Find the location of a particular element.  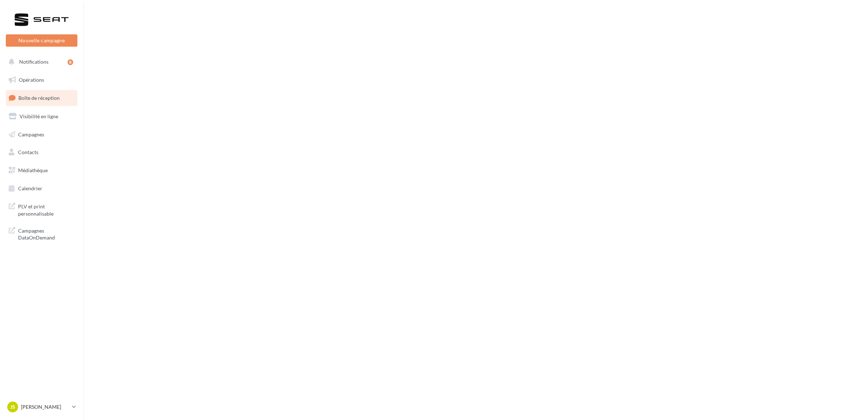

span: Visibilité en ligne is located at coordinates (39, 116).